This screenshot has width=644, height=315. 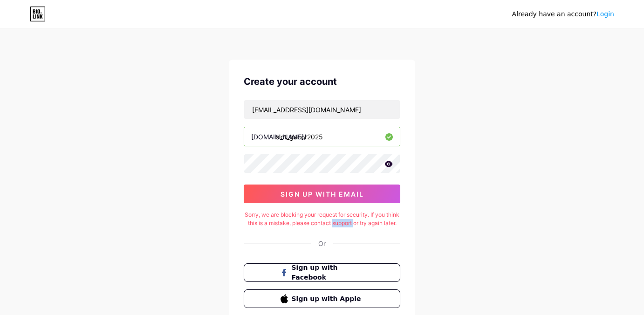 I want to click on button: sign up with email, so click(x=322, y=194).